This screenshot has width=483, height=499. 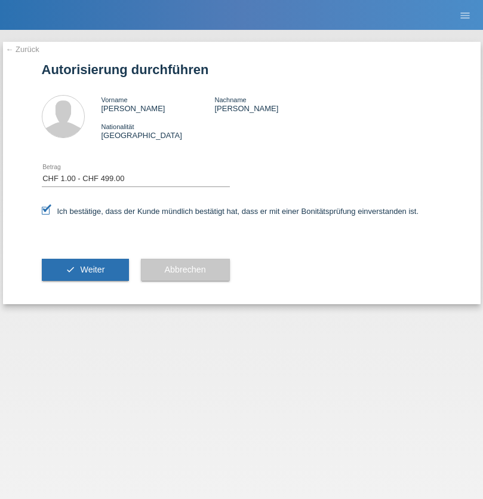 What do you see at coordinates (230, 211) in the screenshot?
I see `label: Ich bestätige, dass der Kunde mündlich bestätigt hat, dass er mit einer Bonitätsprüfung einversta...` at bounding box center [230, 211].